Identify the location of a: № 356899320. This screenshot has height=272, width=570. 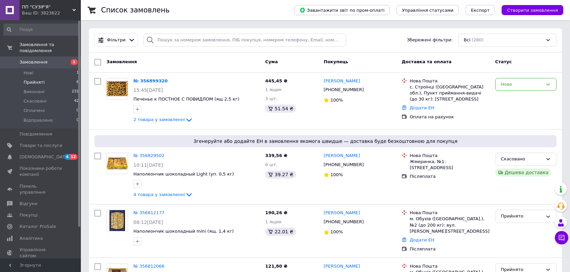
(151, 81).